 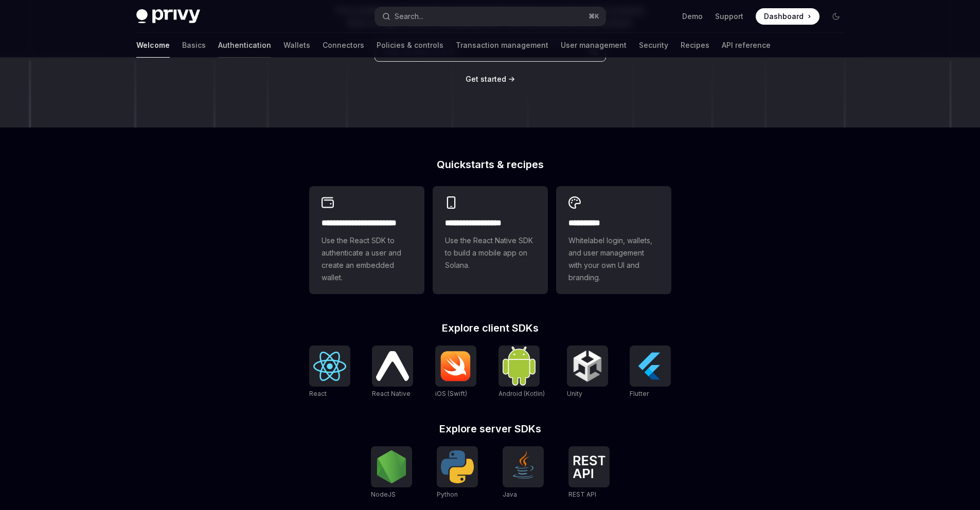 I want to click on a: REST APIREST API, so click(x=589, y=473).